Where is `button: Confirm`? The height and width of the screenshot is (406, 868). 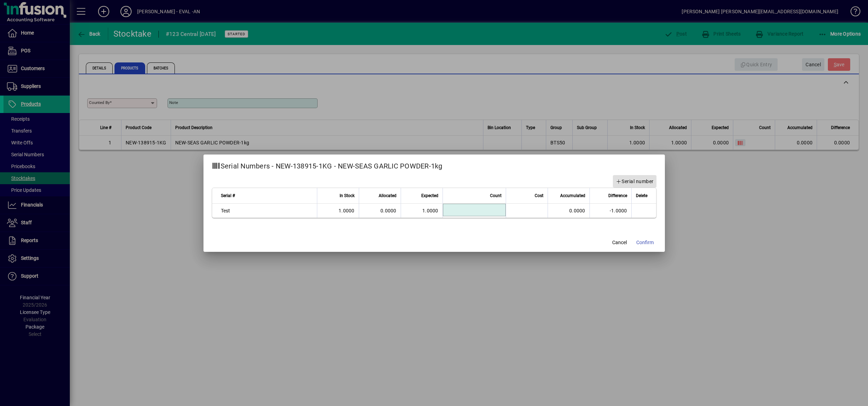 button: Confirm is located at coordinates (645, 243).